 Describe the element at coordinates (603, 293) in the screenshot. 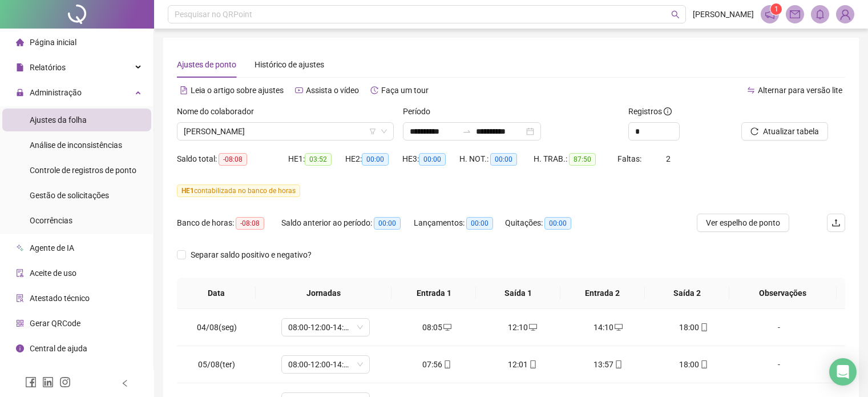

I see `th: Entrada 2` at that location.